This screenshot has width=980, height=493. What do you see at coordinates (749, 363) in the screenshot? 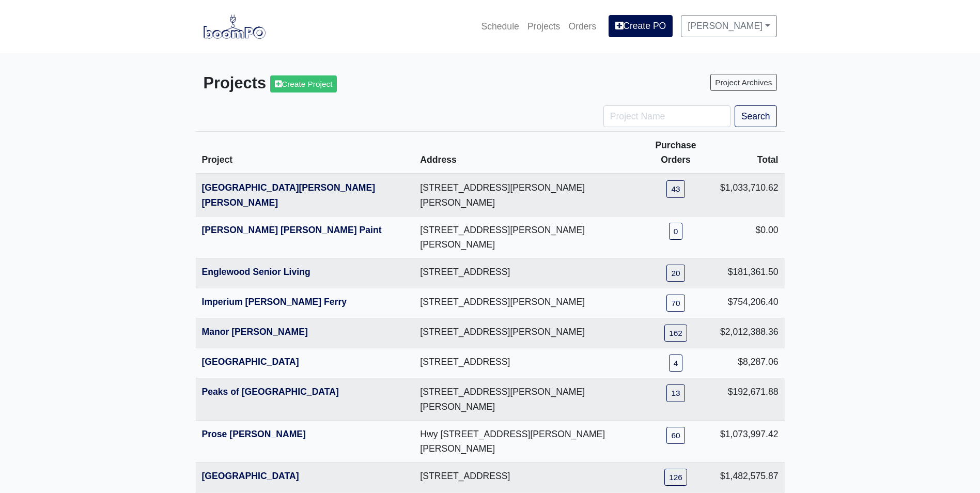
I see `td: $8,287.06` at bounding box center [749, 363].